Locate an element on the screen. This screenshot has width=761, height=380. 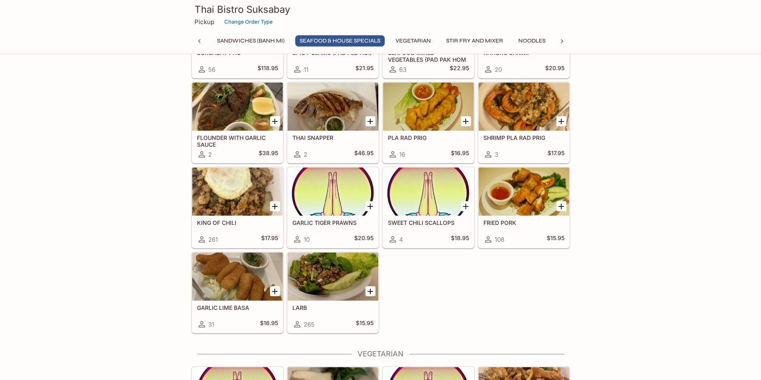
span: 11 is located at coordinates (306, 69).